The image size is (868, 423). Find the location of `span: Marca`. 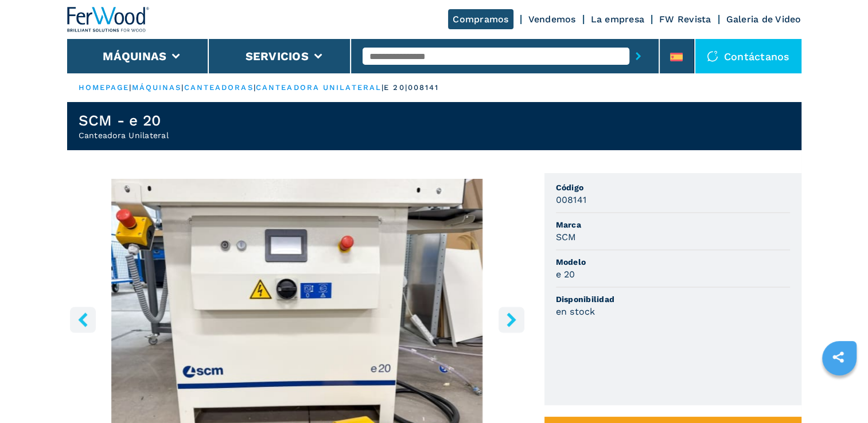

span: Marca is located at coordinates (673, 225).